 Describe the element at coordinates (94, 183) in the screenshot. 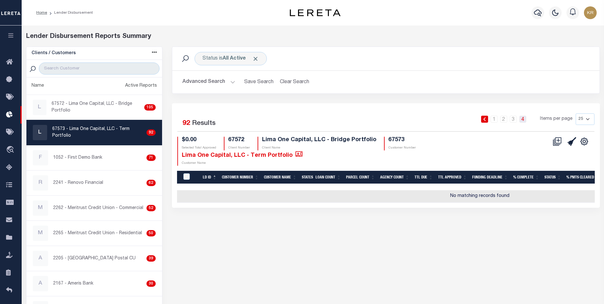

I see `a: R2241 - Renovo Financial62` at that location.